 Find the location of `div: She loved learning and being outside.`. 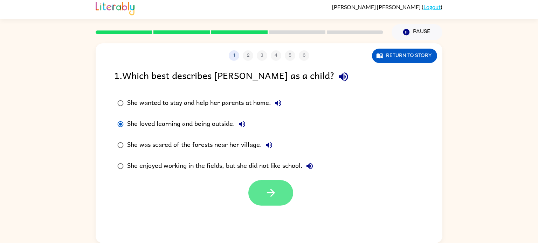

div: She loved learning and being outside. is located at coordinates (188, 124).